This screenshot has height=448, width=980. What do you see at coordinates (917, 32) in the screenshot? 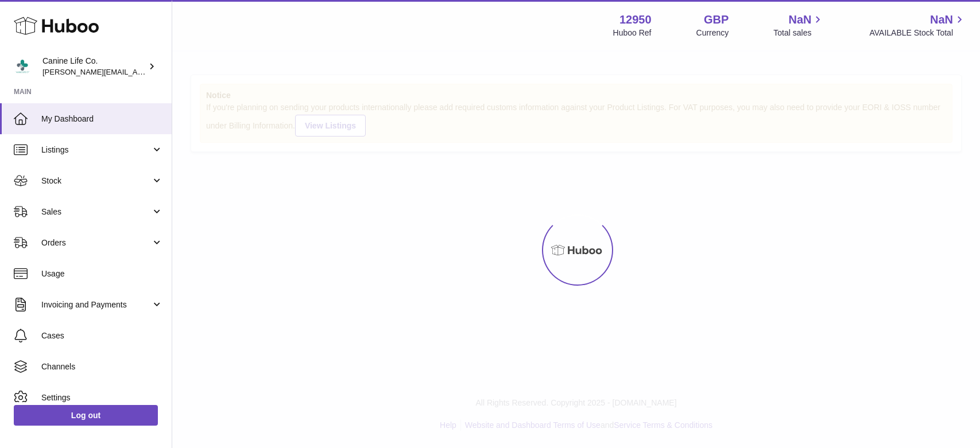
I see `span: AVAILABLE Stock Total` at bounding box center [917, 32].